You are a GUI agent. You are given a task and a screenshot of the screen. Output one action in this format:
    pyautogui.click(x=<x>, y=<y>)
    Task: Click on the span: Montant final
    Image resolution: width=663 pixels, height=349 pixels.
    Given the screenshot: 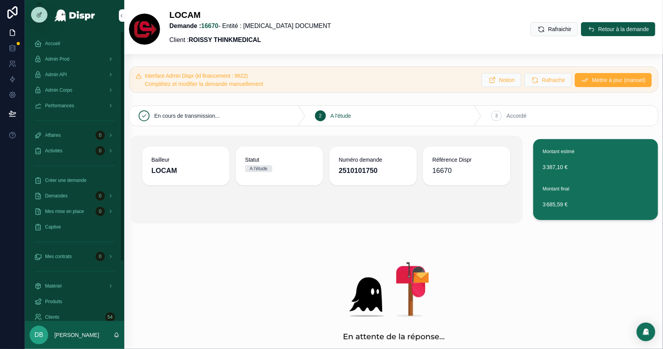 What is the action you would take?
    pyautogui.click(x=555, y=189)
    